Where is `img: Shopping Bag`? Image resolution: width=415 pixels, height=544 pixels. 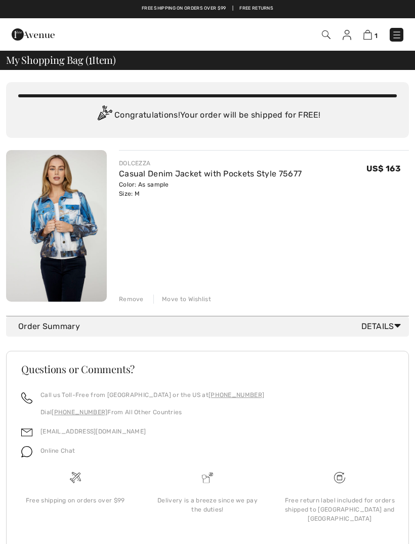
img: Shopping Bag is located at coordinates (368, 34).